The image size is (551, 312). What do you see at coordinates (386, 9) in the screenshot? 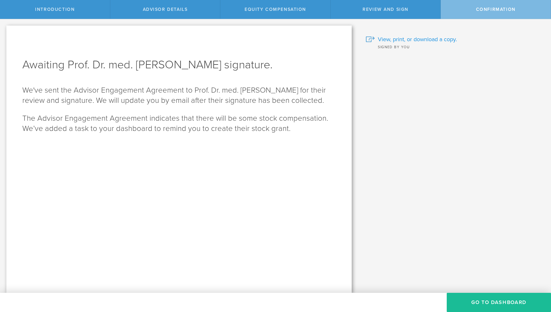
I see `span: Review and Sign` at bounding box center [386, 9].